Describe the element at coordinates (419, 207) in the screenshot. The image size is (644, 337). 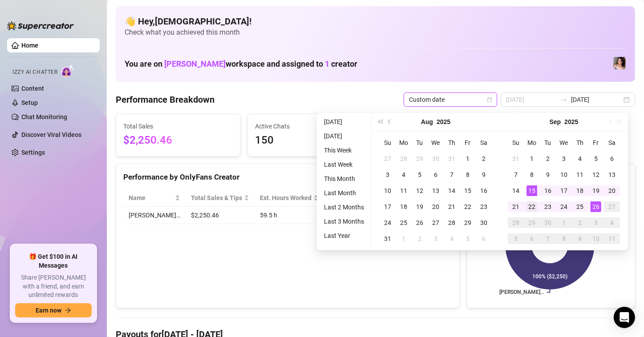
I see `div: 19` at that location.